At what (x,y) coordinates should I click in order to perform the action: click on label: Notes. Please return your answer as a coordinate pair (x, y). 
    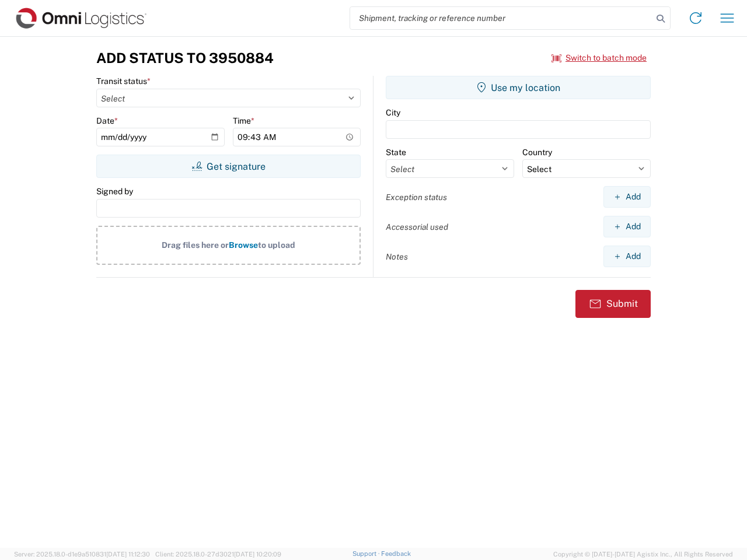
    Looking at the image, I should click on (397, 257).